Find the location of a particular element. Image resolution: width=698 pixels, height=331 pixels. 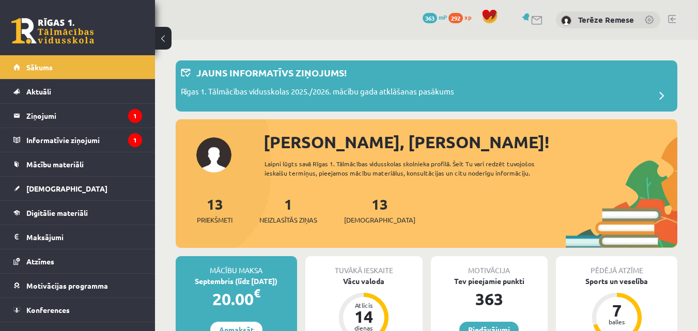

a: Terēze Remese is located at coordinates (606, 20).